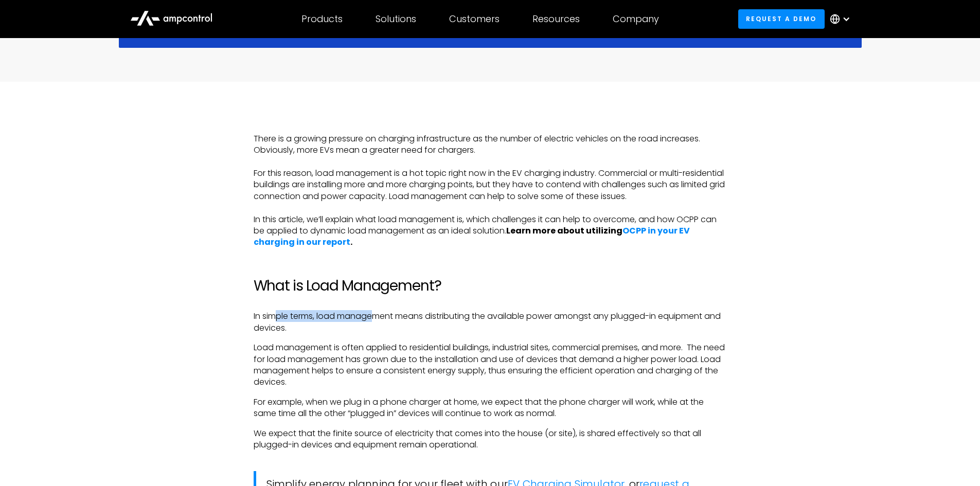  What do you see at coordinates (564, 230) in the screenshot?
I see `strong: Learn more about utilizing` at bounding box center [564, 230].